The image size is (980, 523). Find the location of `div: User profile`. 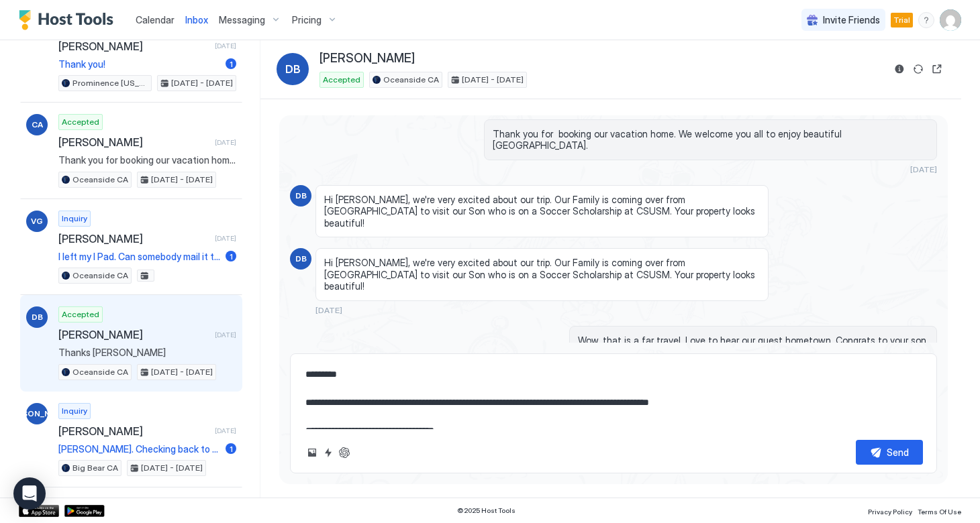

div: User profile is located at coordinates (950, 20).